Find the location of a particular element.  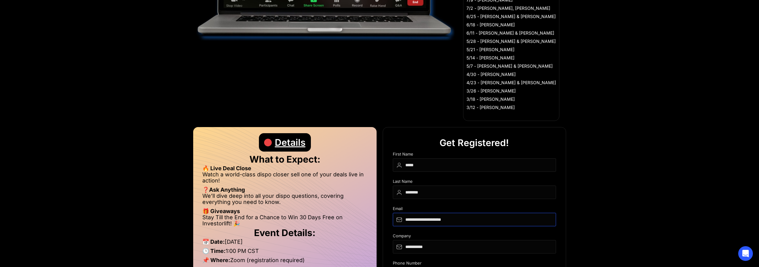

div: Company is located at coordinates (474, 236).